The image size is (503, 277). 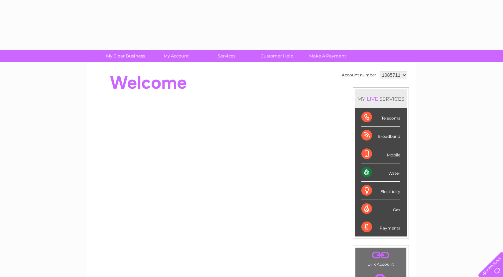 What do you see at coordinates (372, 99) in the screenshot?
I see `div: LIVE` at bounding box center [372, 99].